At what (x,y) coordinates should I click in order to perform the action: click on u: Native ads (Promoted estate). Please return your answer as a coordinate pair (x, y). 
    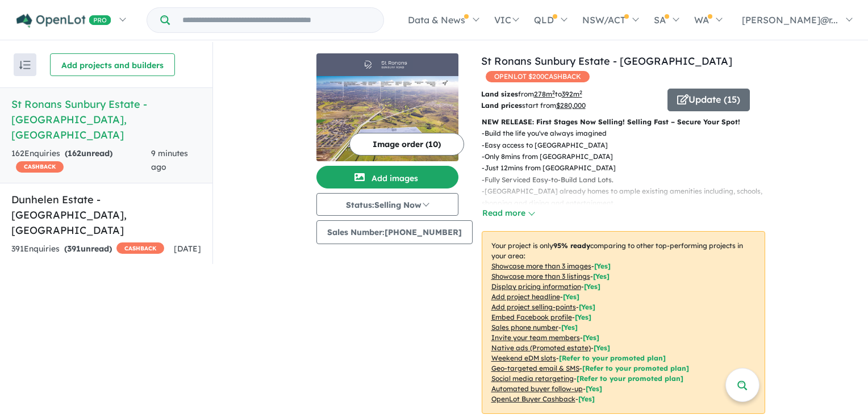
    Looking at the image, I should click on (541, 348).